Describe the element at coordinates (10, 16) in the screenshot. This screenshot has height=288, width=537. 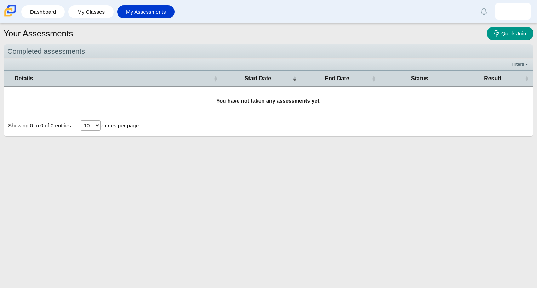
I see `a: Carmen School of Science & Technology` at that location.